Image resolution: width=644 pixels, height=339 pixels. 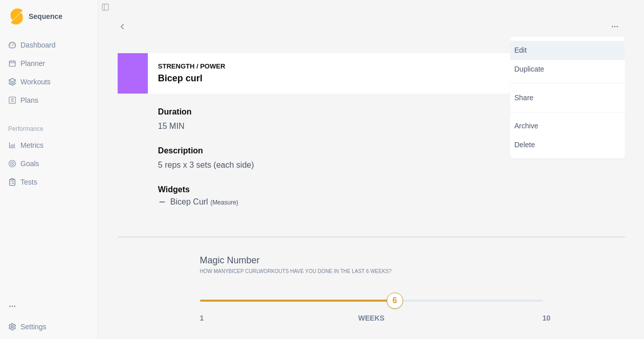 What do you see at coordinates (29, 101) in the screenshot?
I see `span: Plans` at bounding box center [29, 101].